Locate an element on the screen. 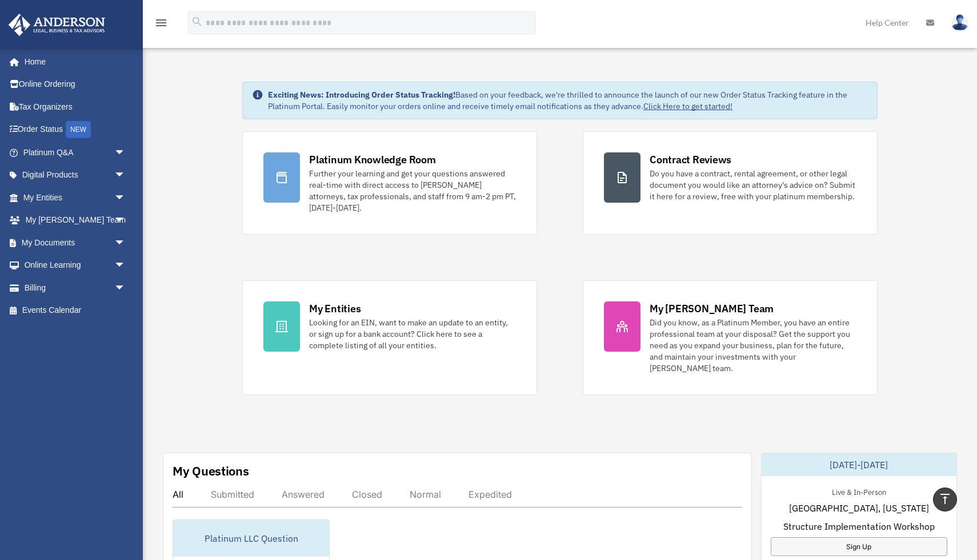  a: Tax Organizers is located at coordinates (76, 107).